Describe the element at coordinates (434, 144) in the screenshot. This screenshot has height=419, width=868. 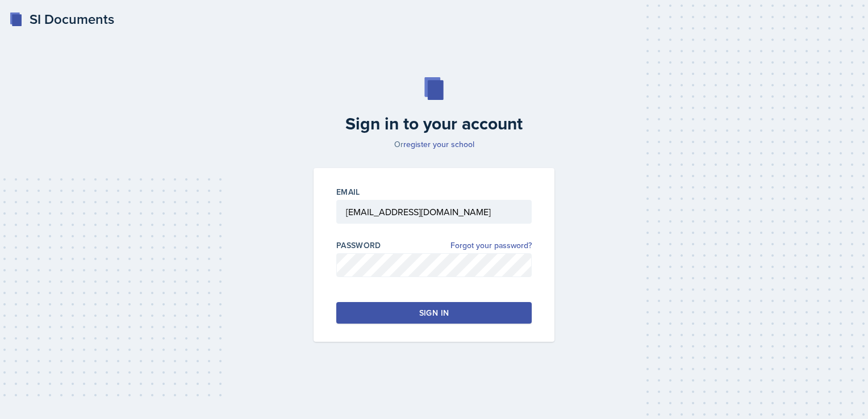
I see `p: Or` at that location.